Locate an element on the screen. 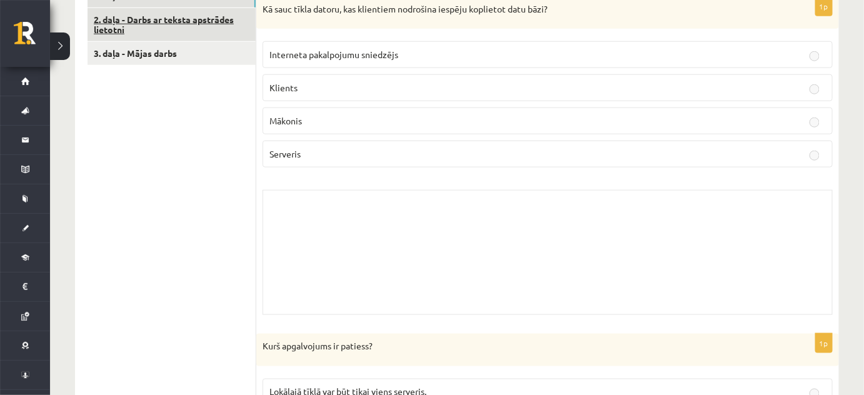 The image size is (864, 395). p: Kā sauc tīkla datoru, kas klientiem nodrošina iespēju koplietot datu bāzi? is located at coordinates (516, 9).